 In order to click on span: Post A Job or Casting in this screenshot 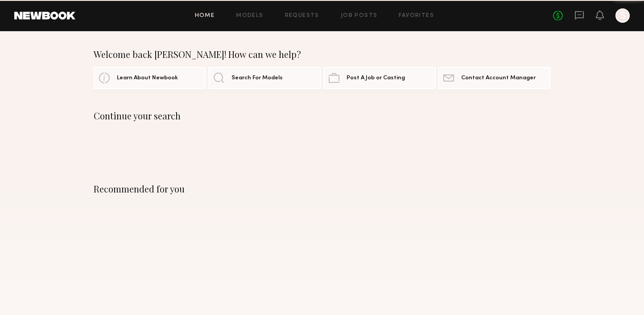, I will do `click(376, 78)`.